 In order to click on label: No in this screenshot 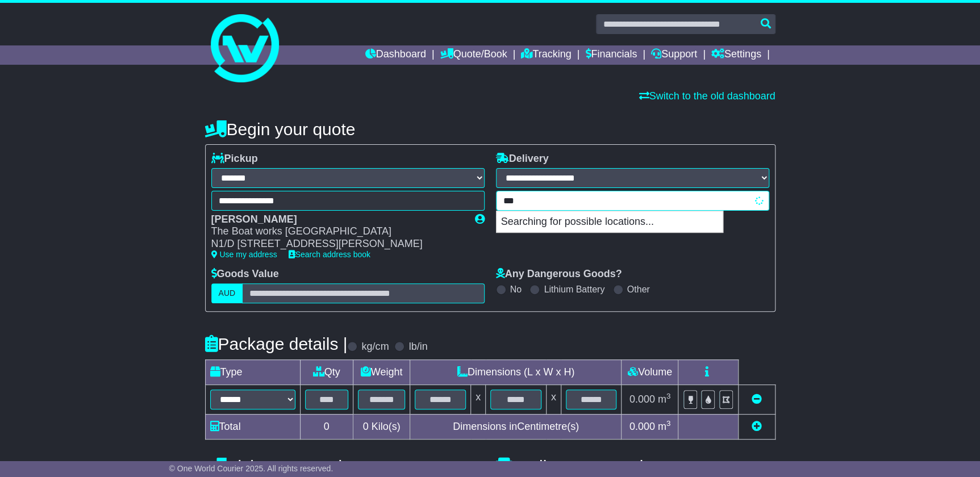, I will do `click(515, 289)`.